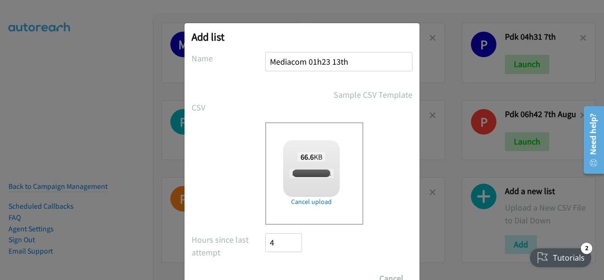  I want to click on span: Mediacom 01h23 13th.csv, so click(324, 173).